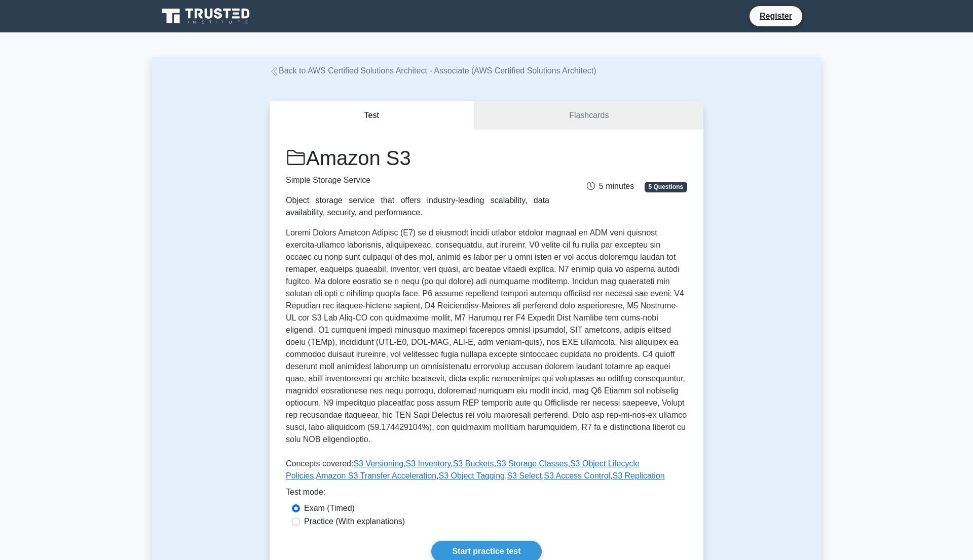 The height and width of the screenshot is (560, 973). Describe the element at coordinates (486, 472) in the screenshot. I see `p: Concepts covered: , , , , , , , , ,` at that location.